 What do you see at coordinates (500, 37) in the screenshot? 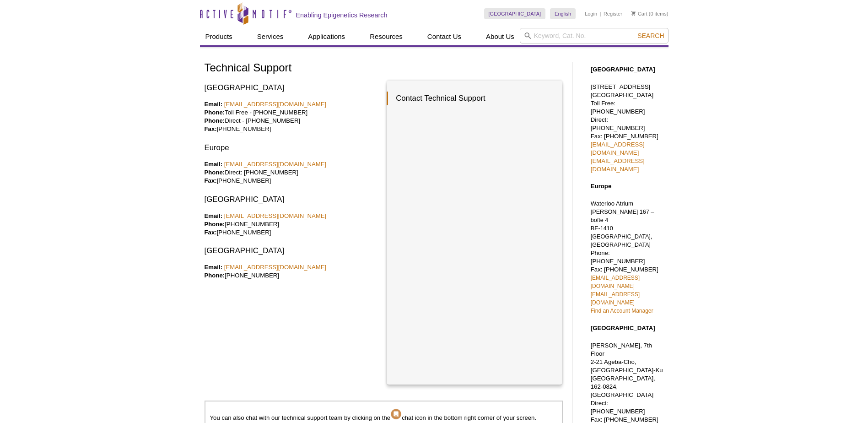
I see `a: About Us` at bounding box center [500, 37].